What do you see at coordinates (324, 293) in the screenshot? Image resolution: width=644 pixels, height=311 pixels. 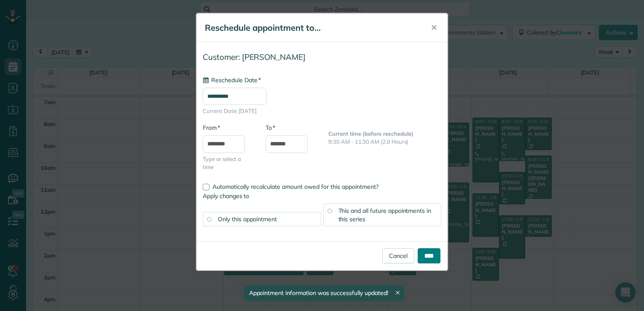 I see `div: Appointment information was successfully updated!` at bounding box center [324, 293].